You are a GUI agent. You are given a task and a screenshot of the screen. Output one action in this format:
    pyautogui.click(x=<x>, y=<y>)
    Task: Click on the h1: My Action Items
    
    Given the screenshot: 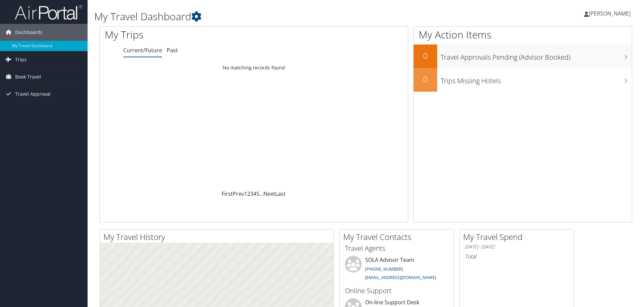 What is the action you would take?
    pyautogui.click(x=523, y=34)
    